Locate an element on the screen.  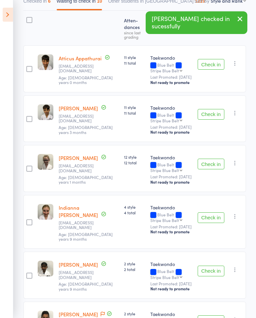
span: 4 total is located at coordinates (135, 213).